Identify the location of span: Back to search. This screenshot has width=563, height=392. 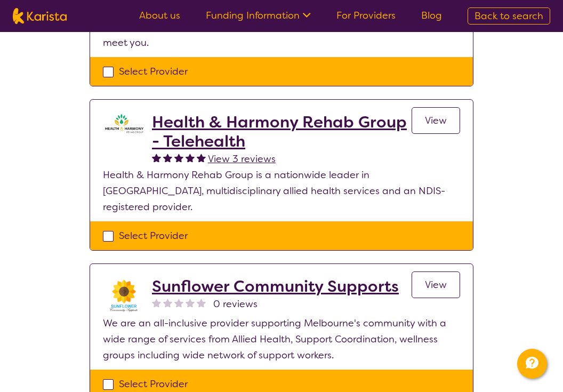
(509, 16).